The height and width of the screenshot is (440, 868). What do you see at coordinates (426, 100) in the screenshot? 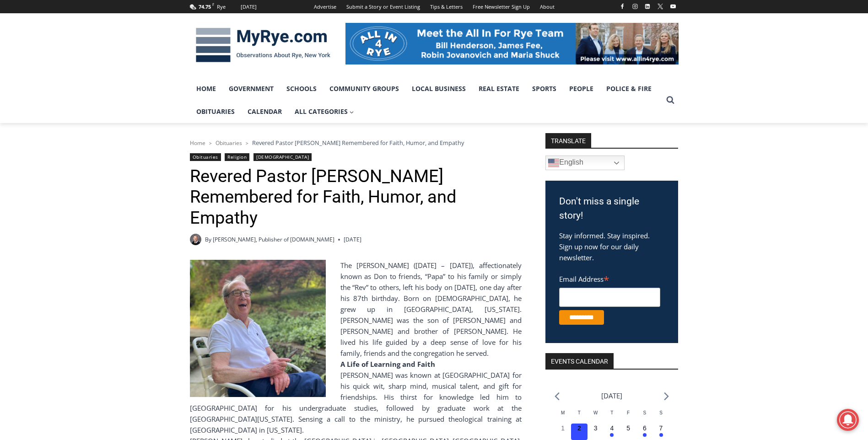
I see `nav: Primary Navigation` at bounding box center [426, 100].